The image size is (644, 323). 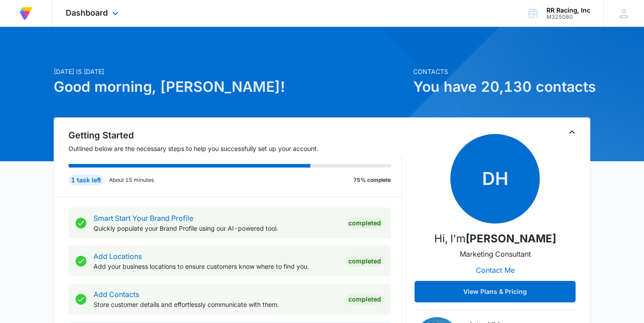 I want to click on h2: Getting Started, so click(x=235, y=135).